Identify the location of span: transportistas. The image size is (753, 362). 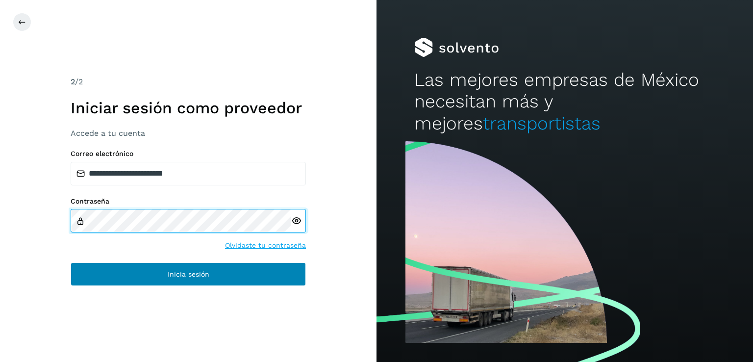
(541, 123).